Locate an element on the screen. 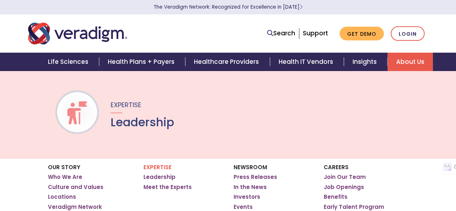 Image resolution: width=456 pixels, height=211 pixels. a: Locations is located at coordinates (62, 197).